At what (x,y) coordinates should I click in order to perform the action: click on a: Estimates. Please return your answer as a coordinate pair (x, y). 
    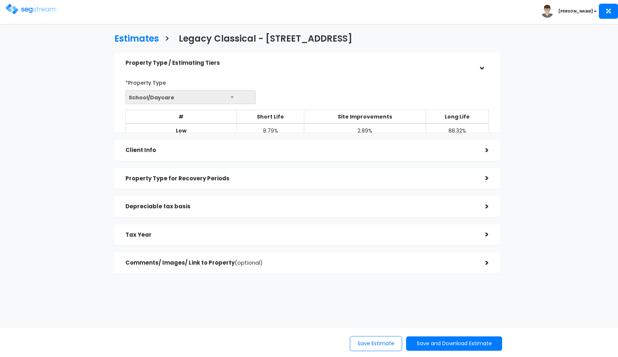
    Looking at the image, I should click on (134, 37).